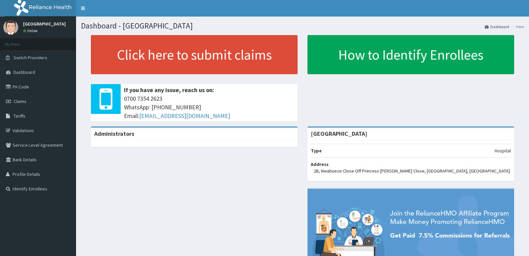  I want to click on p: Hospital, so click(503, 150).